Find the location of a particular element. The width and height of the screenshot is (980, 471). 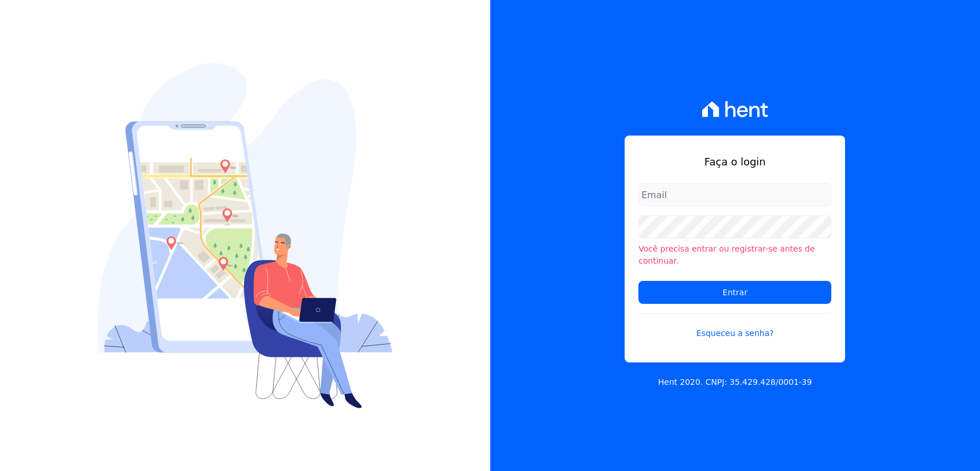

input: Entrar is located at coordinates (735, 292).